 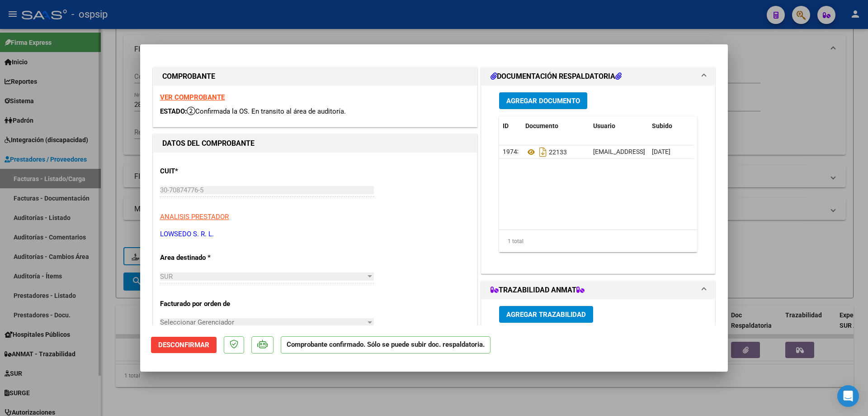 What do you see at coordinates (546, 152) in the screenshot?
I see `span: 22133` at bounding box center [546, 152].